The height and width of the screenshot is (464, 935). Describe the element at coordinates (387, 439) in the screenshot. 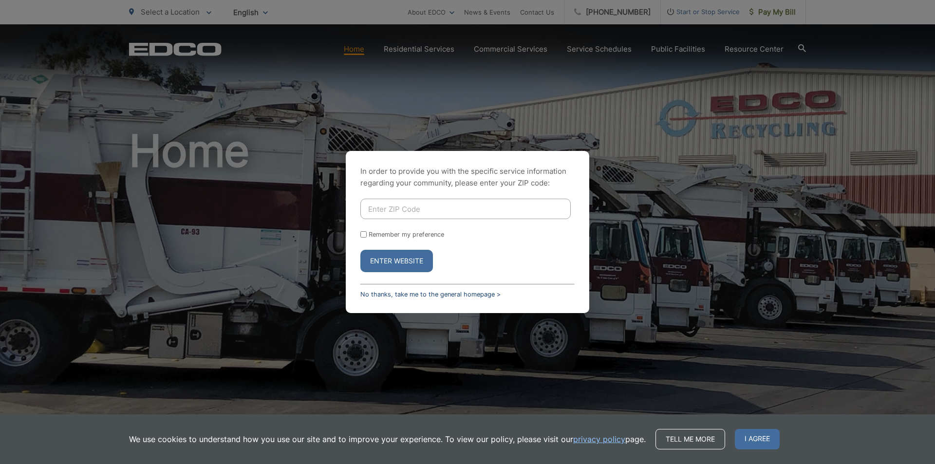

I see `p: We use cookies to understand how you use our site and to improve your experience. To view our pol...` at that location.